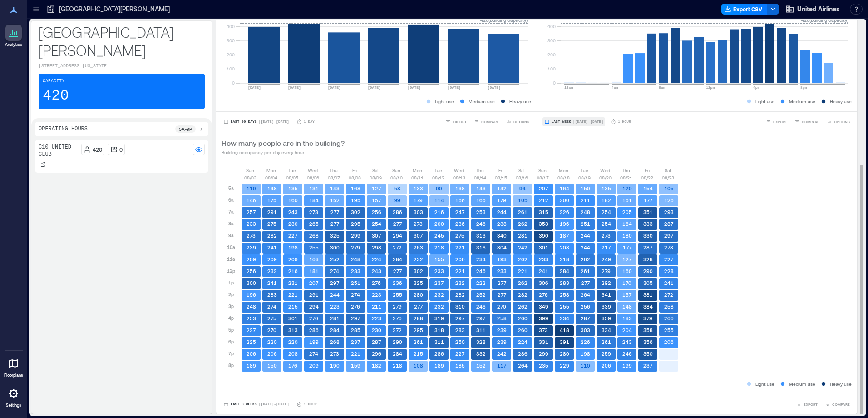 The height and width of the screenshot is (418, 868). What do you see at coordinates (481, 247) in the screenshot?
I see `text: 316` at bounding box center [481, 247].